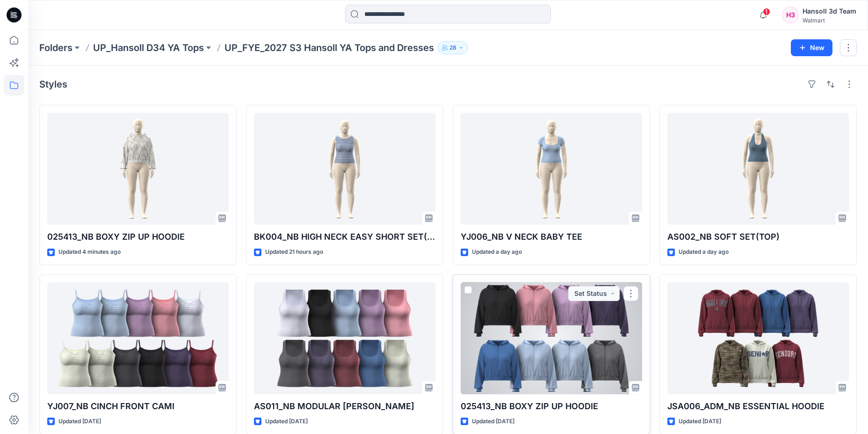 This screenshot has height=434, width=868. What do you see at coordinates (138, 338) in the screenshot?
I see `a: YJ007_NB CINCH FRONT CAMI` at bounding box center [138, 338].